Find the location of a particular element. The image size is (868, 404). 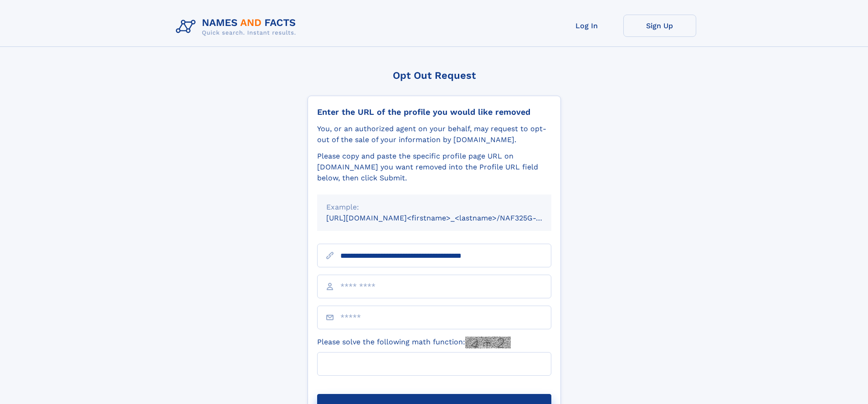

div: Enter the URL of the profile you would like removed is located at coordinates (435, 112).